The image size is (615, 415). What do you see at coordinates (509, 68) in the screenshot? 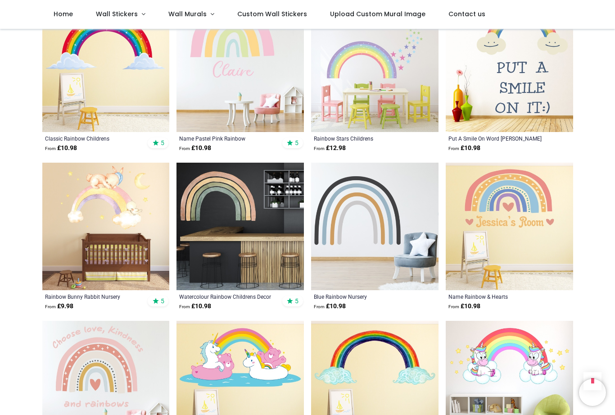
I see `img: Put A Smile On Wall Sticker Word Quirk` at bounding box center [509, 68].